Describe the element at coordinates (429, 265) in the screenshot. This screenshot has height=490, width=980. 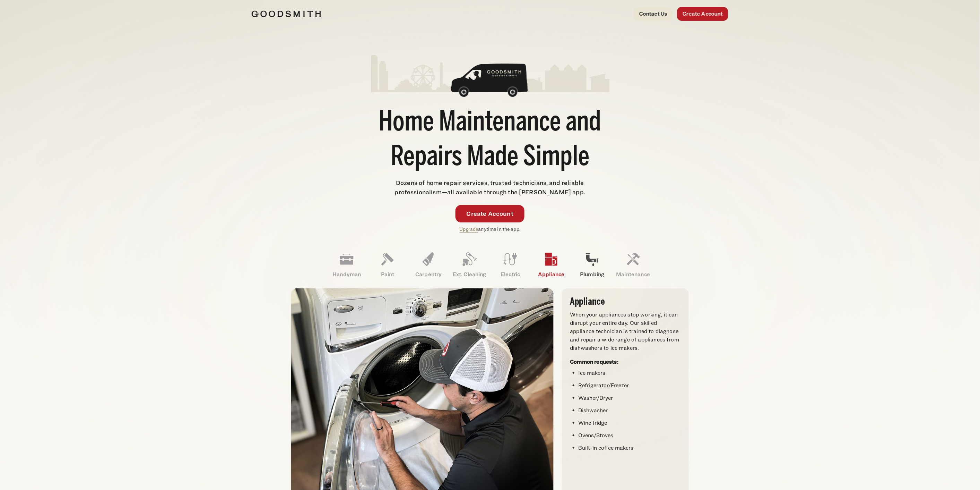
I see `a: Carpentry` at that location.